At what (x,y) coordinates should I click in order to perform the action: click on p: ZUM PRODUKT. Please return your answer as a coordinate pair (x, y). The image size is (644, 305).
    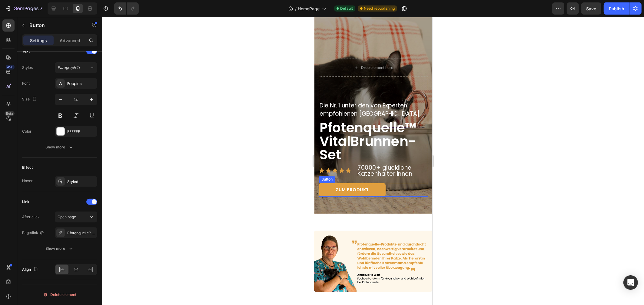
    Looking at the image, I should click on (38, 172).